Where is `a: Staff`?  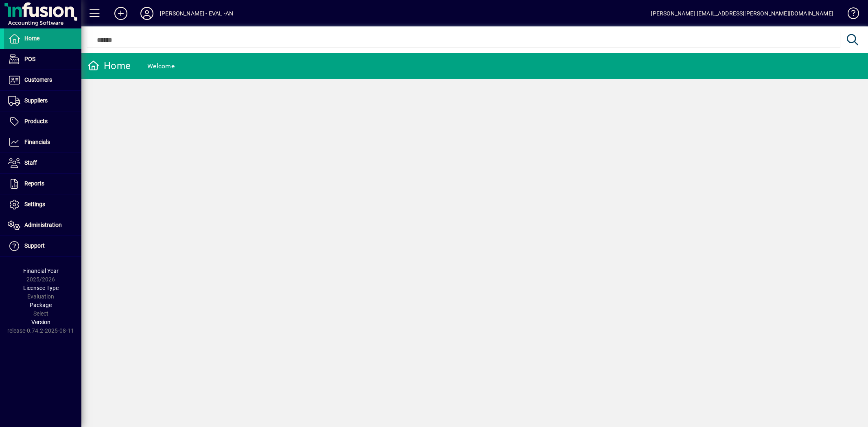
a: Staff is located at coordinates (43, 163).